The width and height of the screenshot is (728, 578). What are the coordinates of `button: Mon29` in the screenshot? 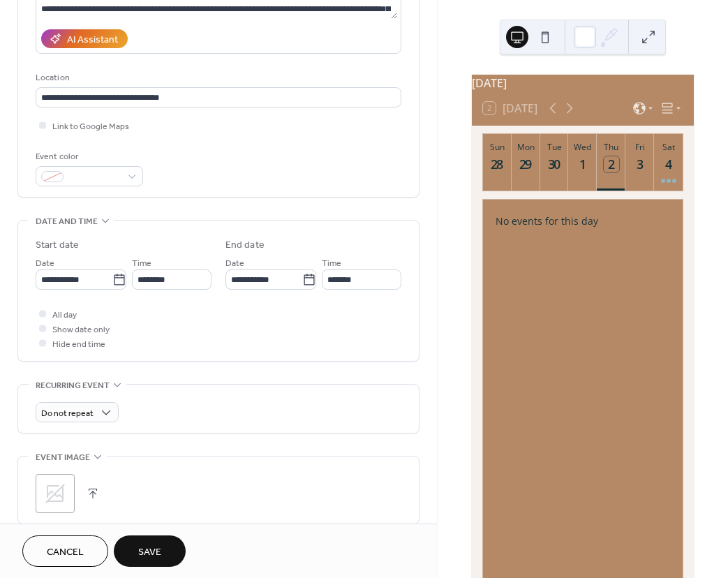 It's located at (525, 162).